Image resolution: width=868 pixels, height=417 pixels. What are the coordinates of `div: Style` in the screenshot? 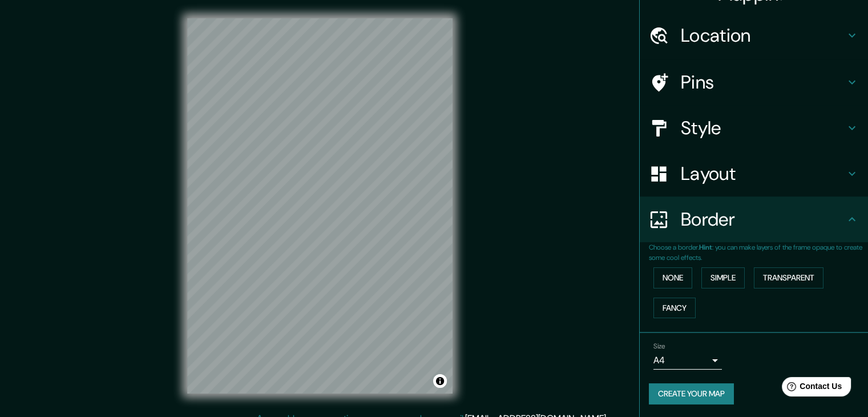 It's located at (753, 127).